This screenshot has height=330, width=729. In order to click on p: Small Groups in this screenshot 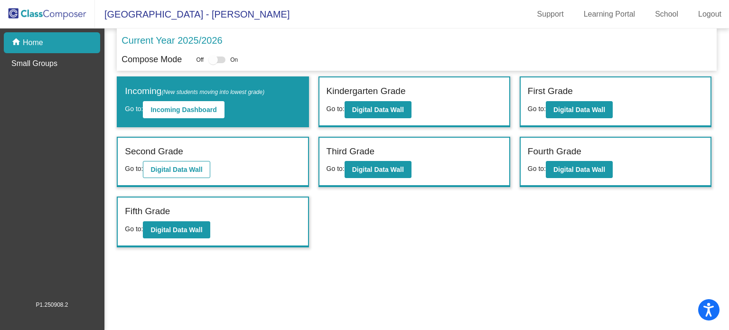, I will do `click(34, 64)`.